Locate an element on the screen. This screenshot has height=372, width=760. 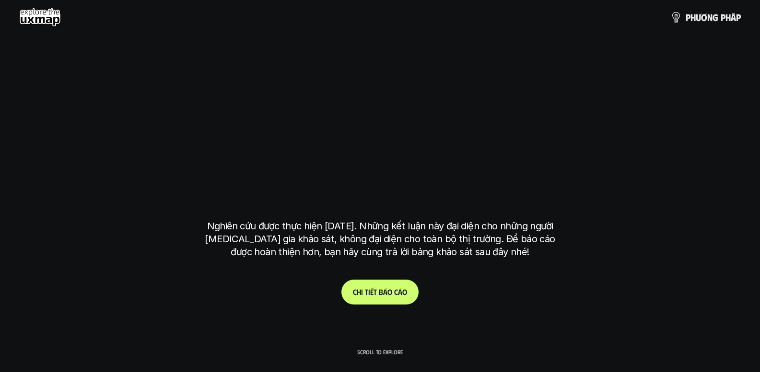
p: Scroll to explore is located at coordinates (380, 352).